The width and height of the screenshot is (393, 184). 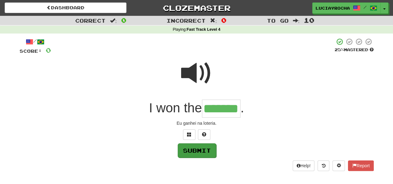 I want to click on span: 10, so click(x=309, y=20).